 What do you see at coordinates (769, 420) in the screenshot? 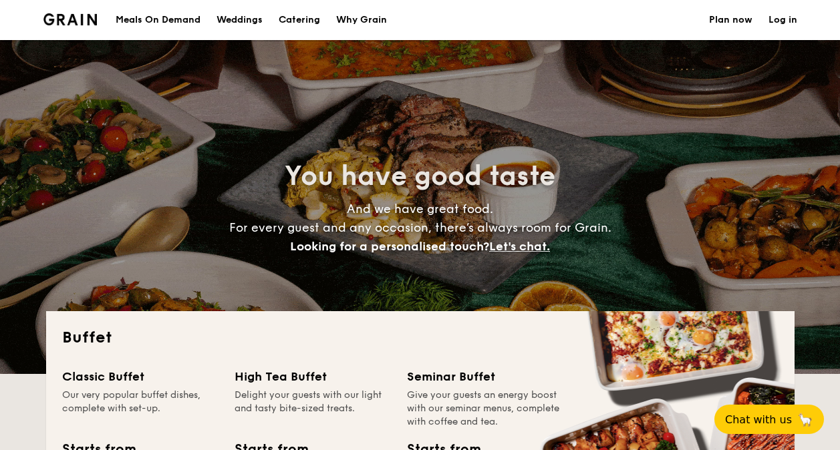
I see `button: Chat with us🦙` at bounding box center [769, 420].